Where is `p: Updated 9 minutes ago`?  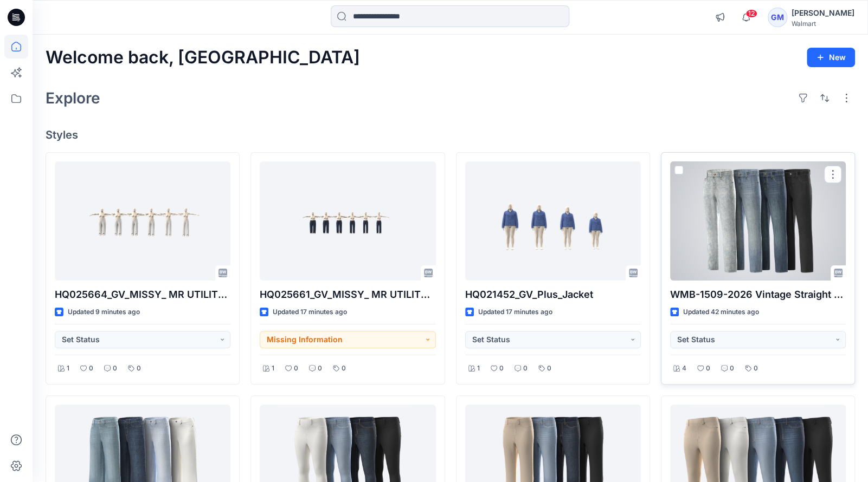
p: Updated 9 minutes ago is located at coordinates (104, 312).